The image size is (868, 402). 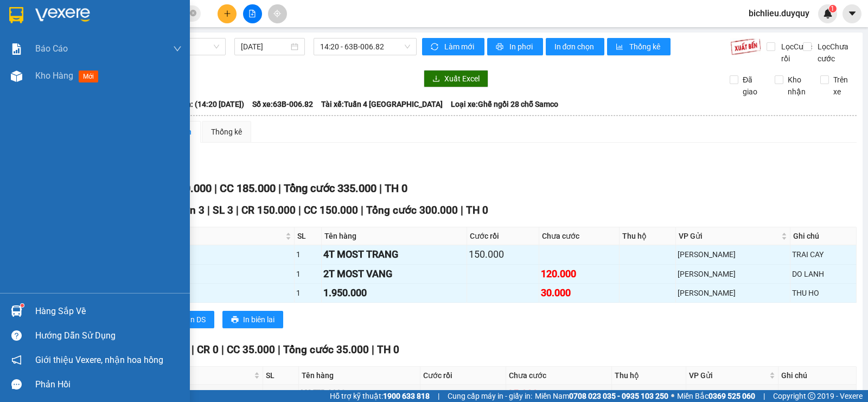 What do you see at coordinates (795, 52) in the screenshot?
I see `span: Lọc Cước rồi` at bounding box center [795, 52].